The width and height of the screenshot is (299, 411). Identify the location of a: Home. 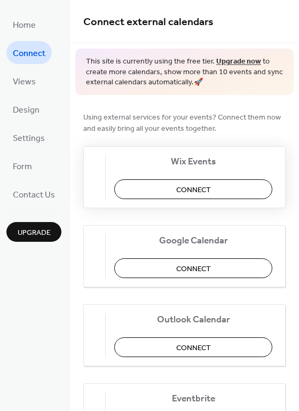
(24, 24).